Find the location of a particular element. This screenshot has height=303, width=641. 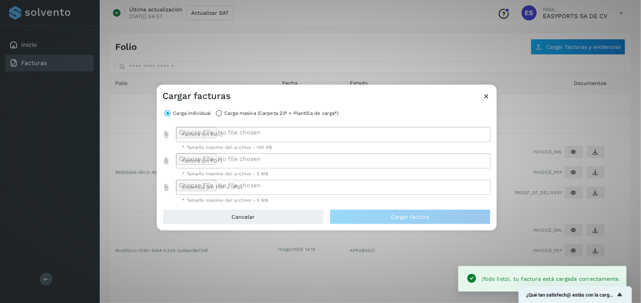

i: Factura (en PDF) prepended action is located at coordinates (167, 161).